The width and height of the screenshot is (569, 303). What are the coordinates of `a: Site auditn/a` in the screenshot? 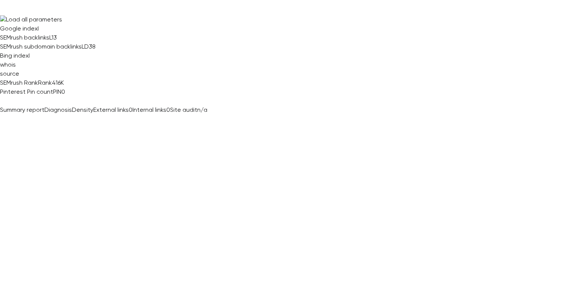 It's located at (189, 110).